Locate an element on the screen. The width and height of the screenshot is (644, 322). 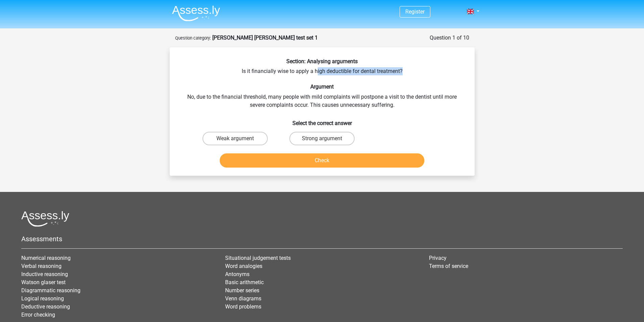
a: Antonyms is located at coordinates (238, 274).